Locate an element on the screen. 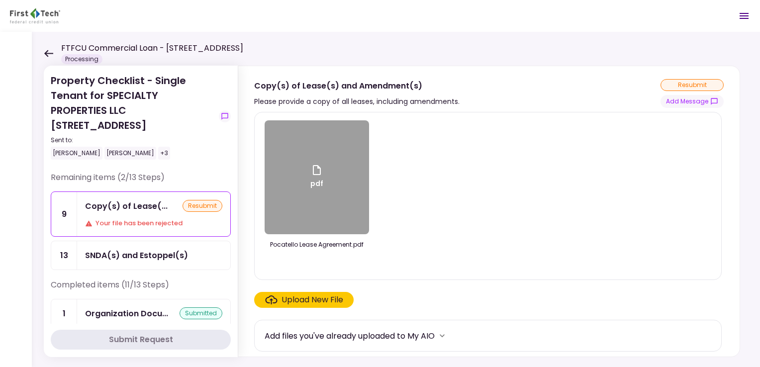  span: Click here to upload the required document is located at coordinates (304, 300).